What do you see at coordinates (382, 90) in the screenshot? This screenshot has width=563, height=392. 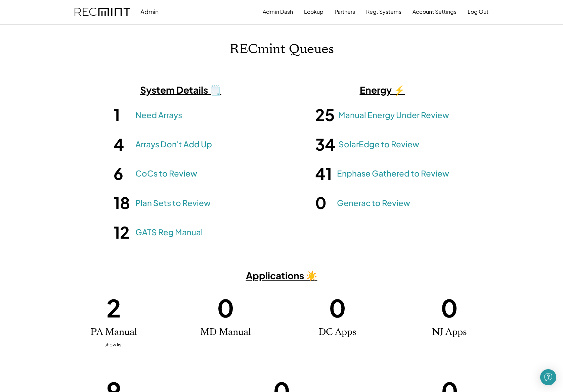 I see `h3: Energy ⚡` at bounding box center [382, 90].